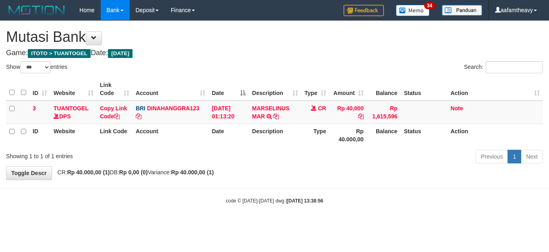 Image resolution: width=549 pixels, height=252 pixels. I want to click on div: Showing 1 to 1 of 1 entries, so click(114, 155).